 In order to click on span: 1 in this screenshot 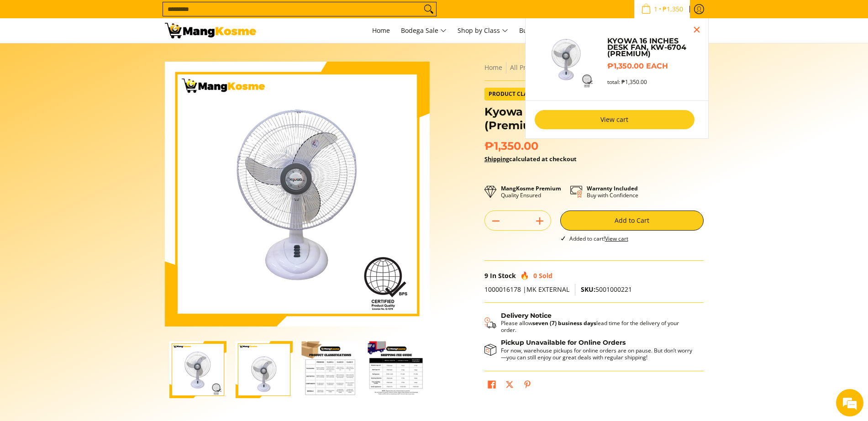, I will do `click(656, 9)`.